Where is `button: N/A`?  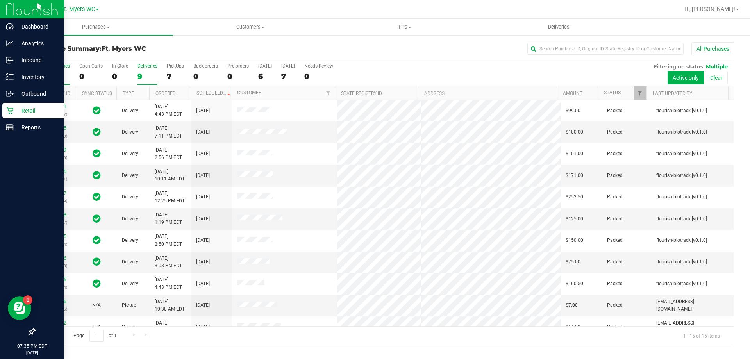
button: N/A is located at coordinates (97, 305).